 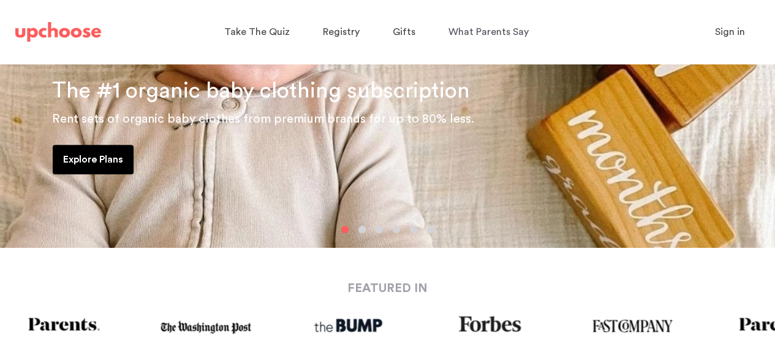 I want to click on button: Sign in, so click(x=730, y=32).